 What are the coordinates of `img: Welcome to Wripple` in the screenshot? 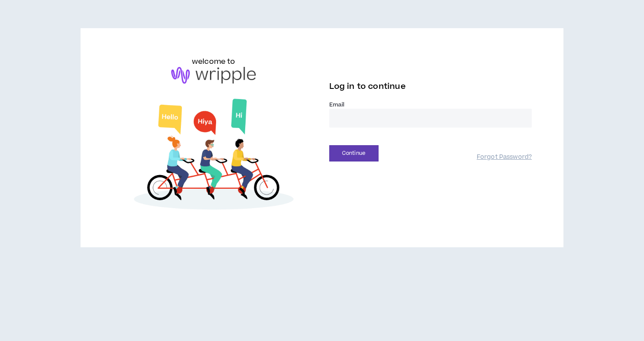 It's located at (213, 156).